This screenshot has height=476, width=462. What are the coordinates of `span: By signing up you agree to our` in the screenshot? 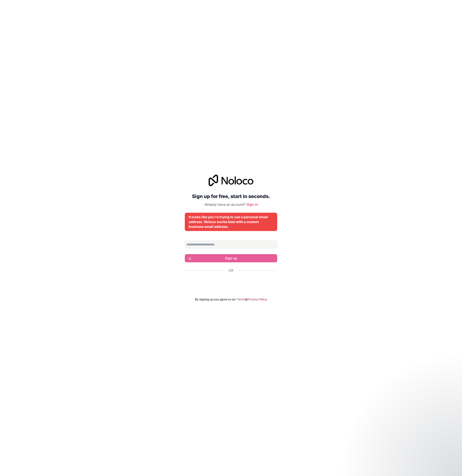 It's located at (215, 299).